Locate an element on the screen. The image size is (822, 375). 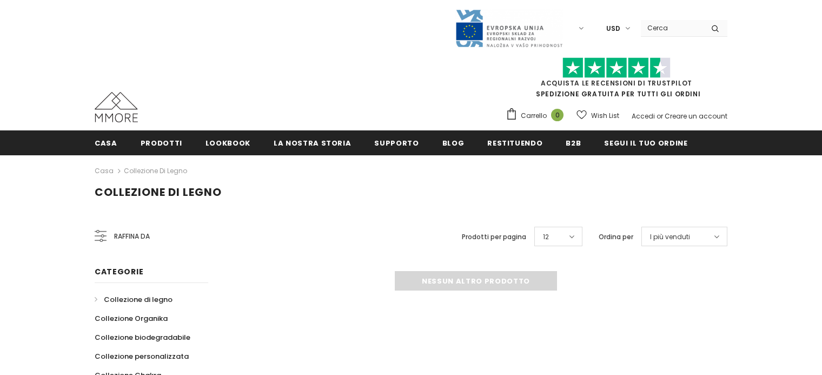
a: Segui il tuo ordine is located at coordinates (646, 142).